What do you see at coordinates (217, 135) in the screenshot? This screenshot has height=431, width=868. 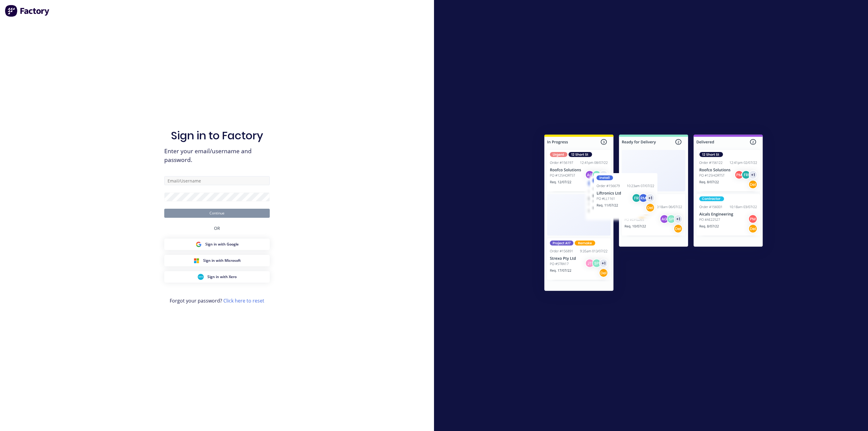 I see `h1: Sign in to Factory` at bounding box center [217, 135].